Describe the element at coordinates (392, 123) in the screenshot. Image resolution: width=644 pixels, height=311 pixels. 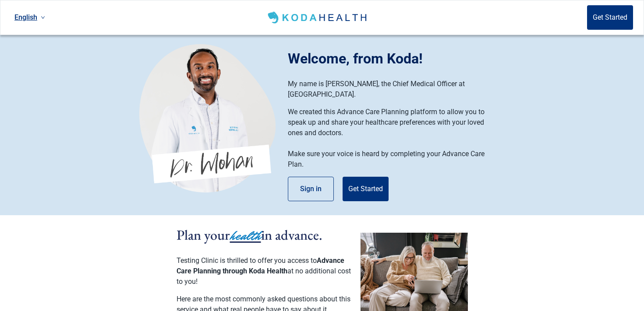
I see `p: We created this Advance Care Planning platform to allow you to speak up and share your healthcare...` at that location.